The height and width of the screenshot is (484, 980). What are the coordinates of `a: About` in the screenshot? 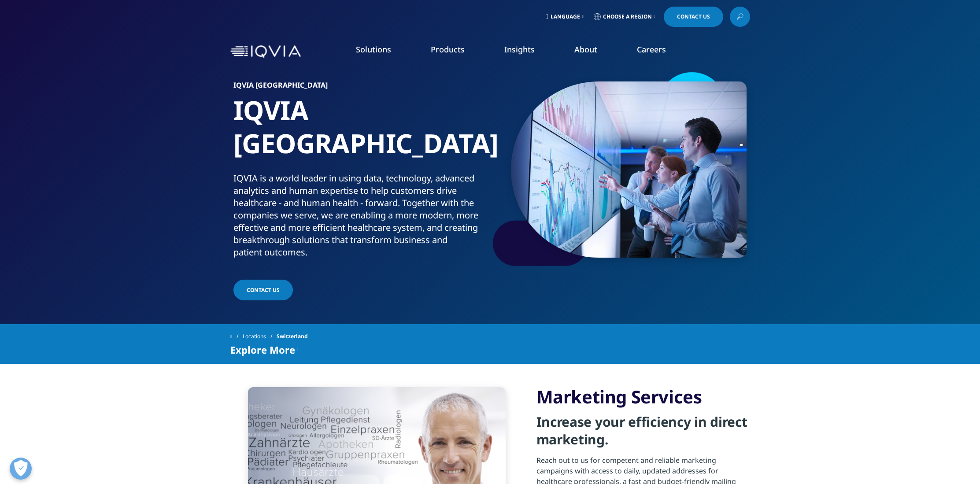 It's located at (586, 49).